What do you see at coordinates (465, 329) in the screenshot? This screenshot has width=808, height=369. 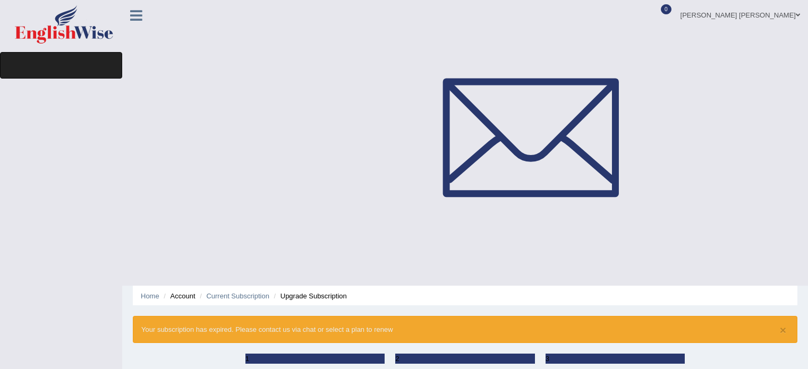 I see `div: Your subscription has expired. Please contact us via chat or select a plan to renew` at bounding box center [465, 329].